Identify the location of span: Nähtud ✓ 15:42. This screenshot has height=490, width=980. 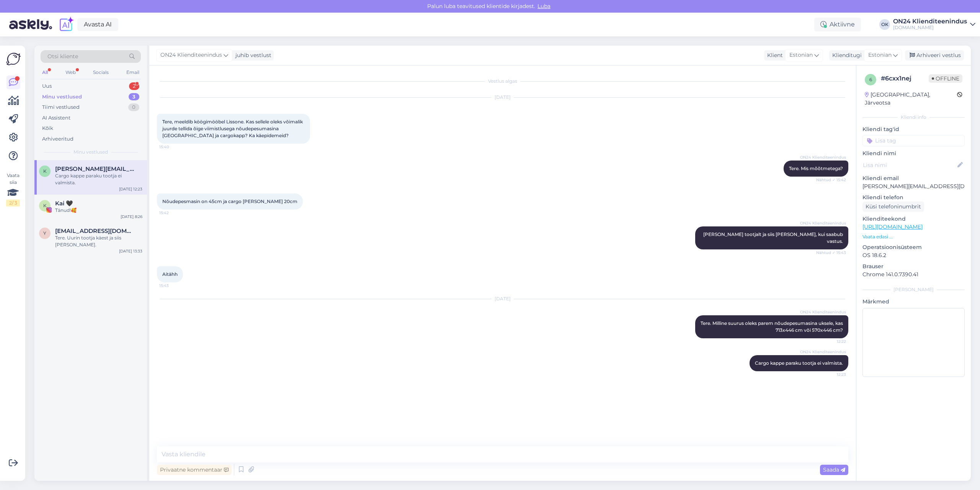
(831, 180).